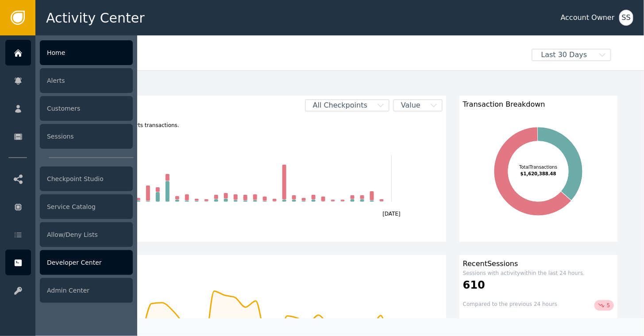  What do you see at coordinates (86, 206) in the screenshot?
I see `div: Service Catalog` at bounding box center [86, 206].